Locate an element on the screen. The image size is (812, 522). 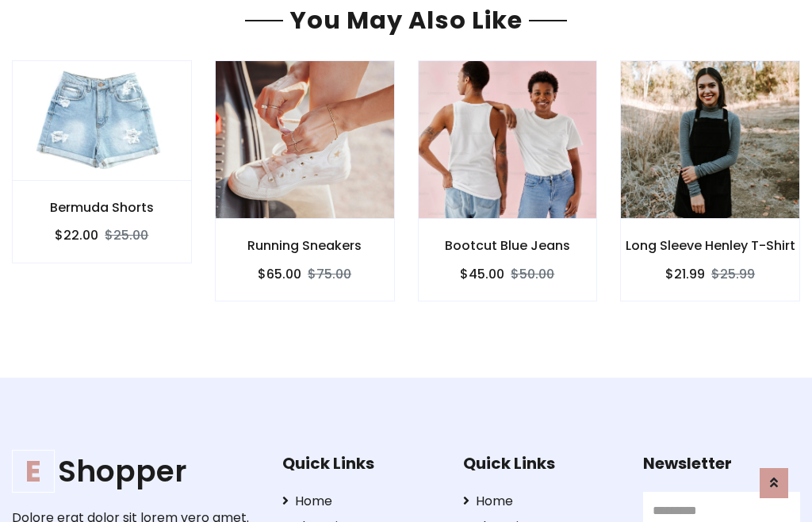
h6: Running Sneakers is located at coordinates (305, 245).